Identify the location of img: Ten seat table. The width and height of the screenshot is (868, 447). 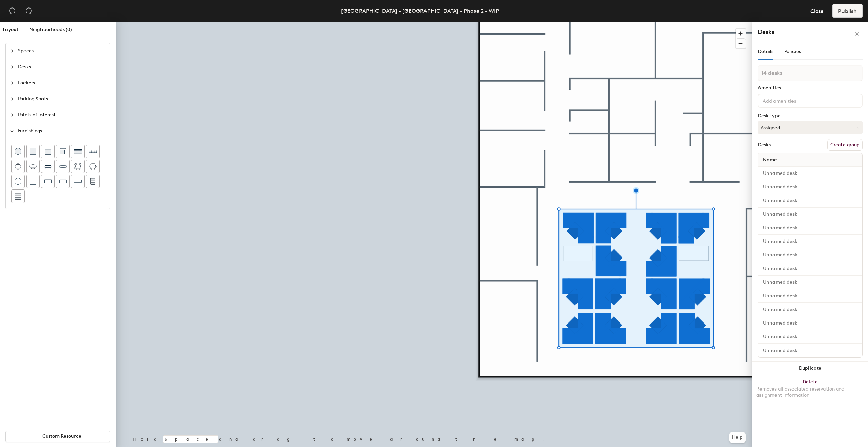
(63, 166).